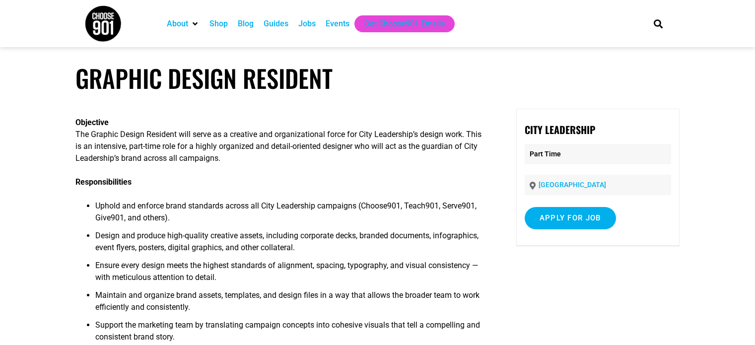  Describe the element at coordinates (287, 301) in the screenshot. I see `span: Maintain and organize brand assets, templates, and design files in a way that allows the broader ...` at that location.